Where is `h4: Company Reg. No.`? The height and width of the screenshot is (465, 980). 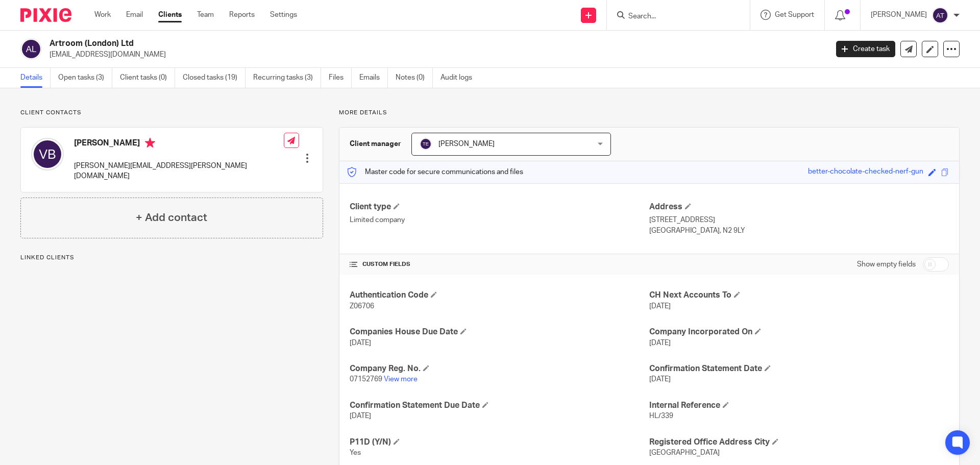 h4: Company Reg. No. is located at coordinates (499, 369).